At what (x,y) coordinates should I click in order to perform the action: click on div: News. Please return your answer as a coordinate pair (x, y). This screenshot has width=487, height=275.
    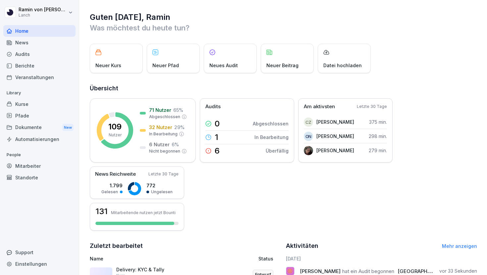
    Looking at the image, I should click on (39, 42).